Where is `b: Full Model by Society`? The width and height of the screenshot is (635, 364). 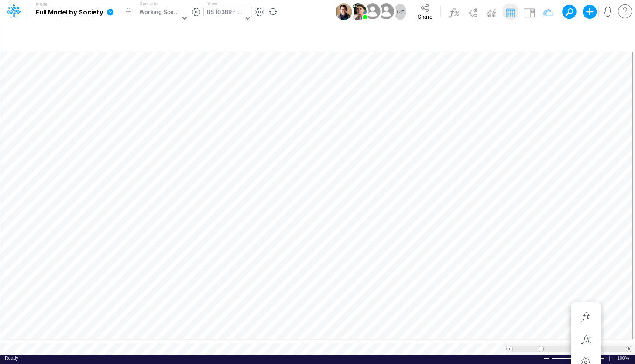
b: Full Model by Society is located at coordinates (69, 12).